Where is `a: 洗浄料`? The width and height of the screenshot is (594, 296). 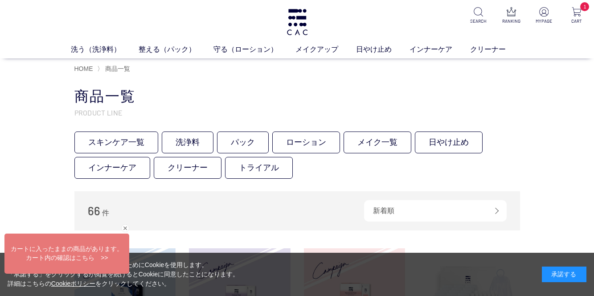
a: 洗浄料 is located at coordinates (187, 142).